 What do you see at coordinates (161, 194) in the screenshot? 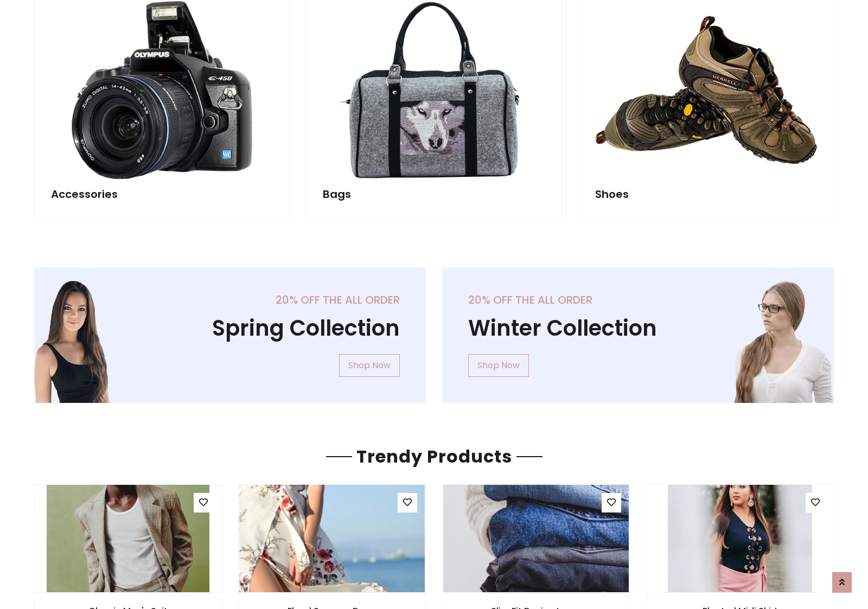
I see `h5: Accessories` at bounding box center [161, 194].